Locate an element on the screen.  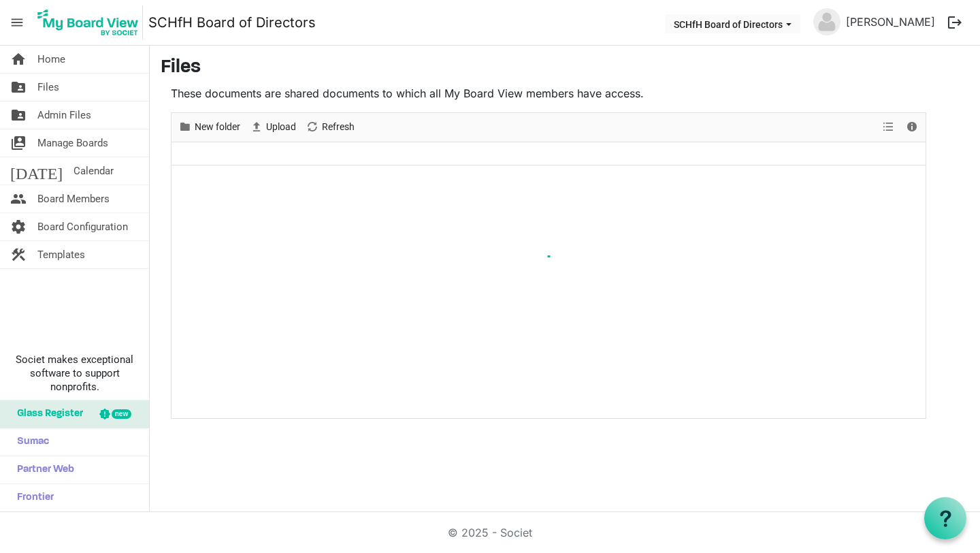
span: Board Configuration is located at coordinates (82, 227).